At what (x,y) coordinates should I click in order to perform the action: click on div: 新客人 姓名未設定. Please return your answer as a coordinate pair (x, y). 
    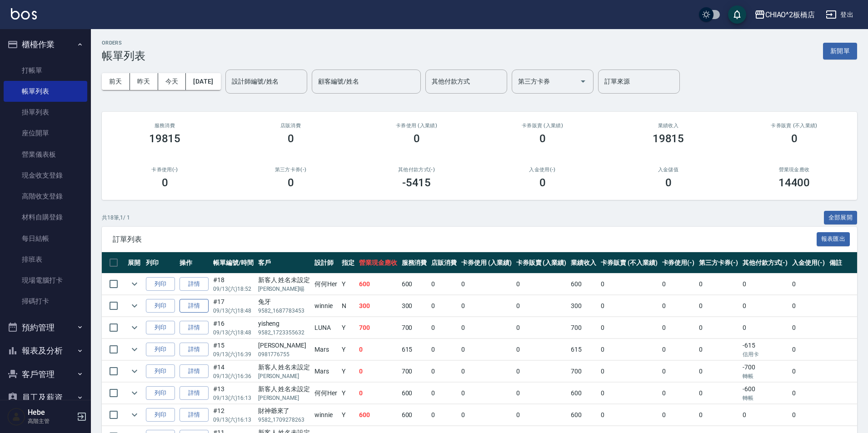
    Looking at the image, I should click on (284, 389).